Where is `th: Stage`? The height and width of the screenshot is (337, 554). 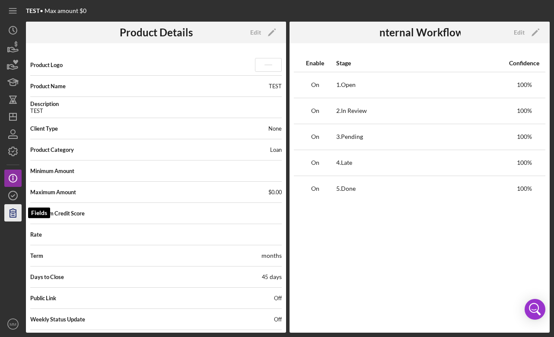
th: Stage is located at coordinates (419, 63).